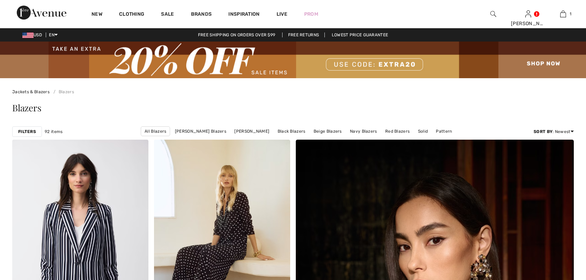  I want to click on a: Free Returns, so click(304, 35).